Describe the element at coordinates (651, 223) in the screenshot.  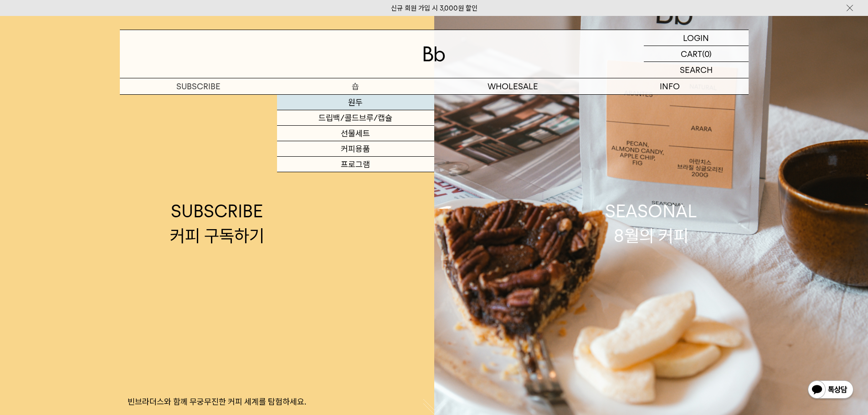
I see `div: SEASONAL 8월의 커피` at that location.